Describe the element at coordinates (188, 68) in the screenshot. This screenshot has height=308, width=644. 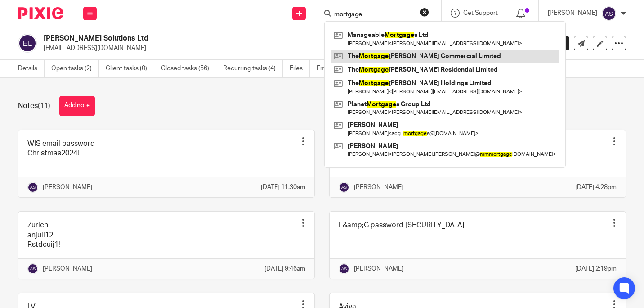
I see `a: Closed tasks (56)` at that location.